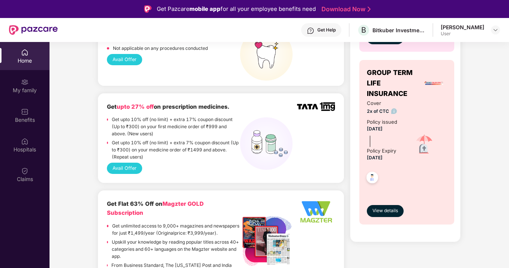 Image resolution: width=509 pixels, height=268 pixels. Describe the element at coordinates (25, 141) in the screenshot. I see `img: svg+xml;base64,PHN2ZyBpZD0iSG9zcGl0YWxzIiB4bWxucz0iaHR0cDovL3d3dy53My5vcmcvMjAwMC9zdmciIHdpZHRoPS...` at that location.